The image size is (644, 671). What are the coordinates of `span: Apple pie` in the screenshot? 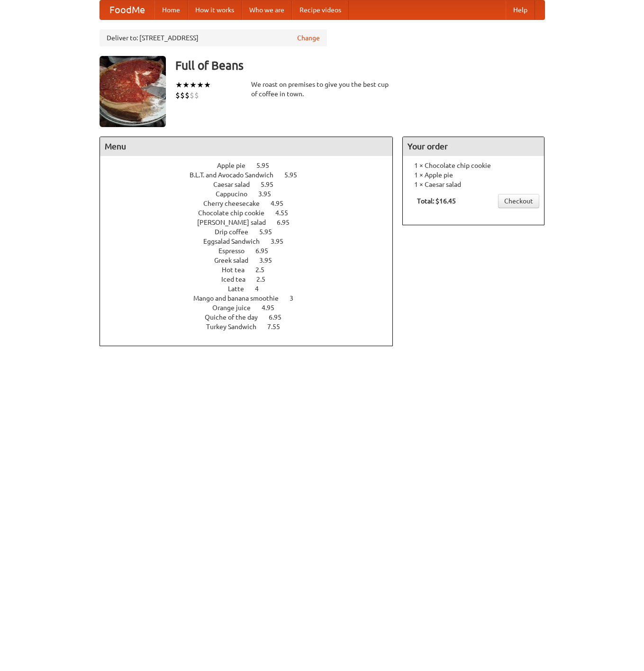 It's located at (236, 165).